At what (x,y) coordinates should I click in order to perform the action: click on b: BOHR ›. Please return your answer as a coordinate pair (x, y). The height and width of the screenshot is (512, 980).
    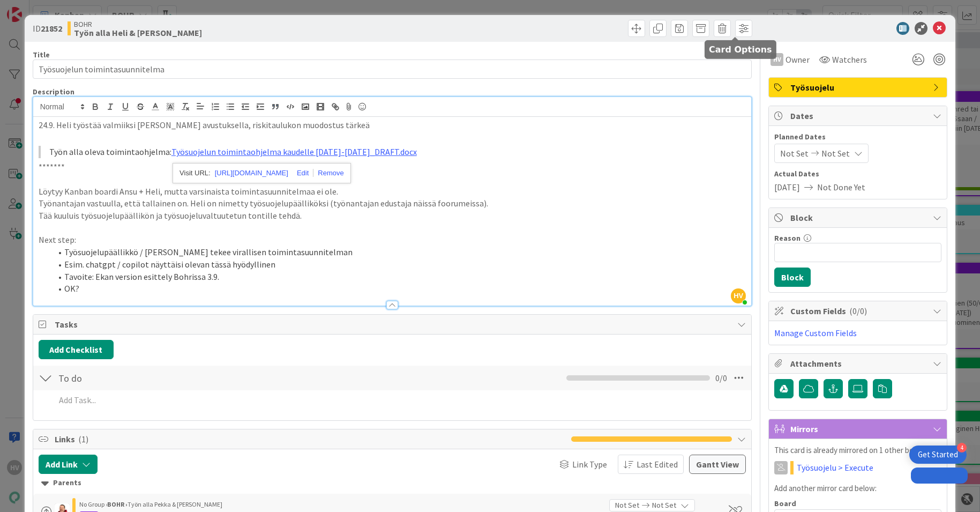
    Looking at the image, I should click on (117, 504).